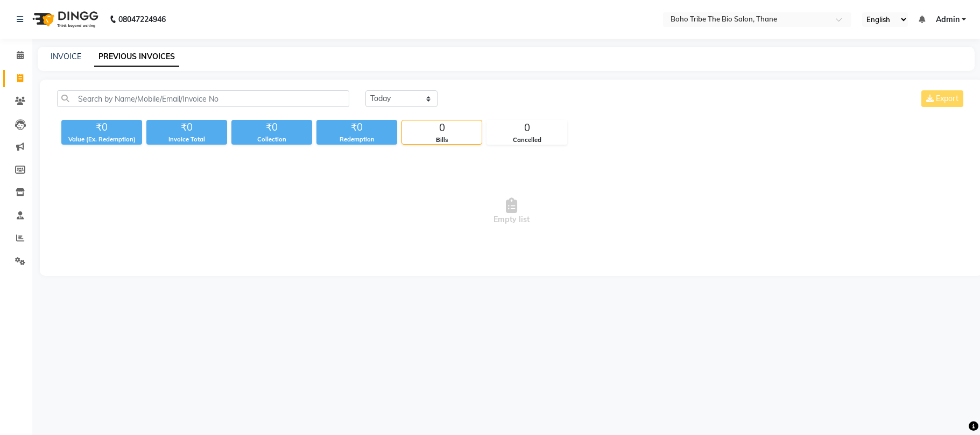 The height and width of the screenshot is (435, 980). What do you see at coordinates (187, 139) in the screenshot?
I see `div: Invoice Total` at bounding box center [187, 139].